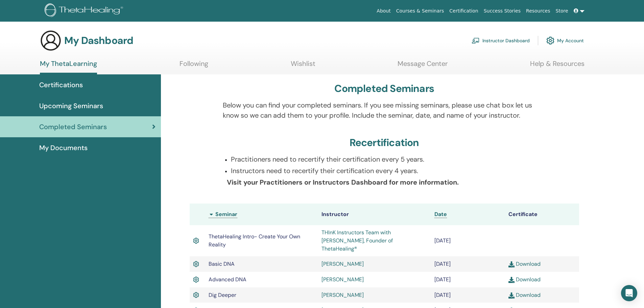 Image resolution: width=644 pixels, height=308 pixels. Describe the element at coordinates (423, 66) in the screenshot. I see `a: Message Center` at that location.